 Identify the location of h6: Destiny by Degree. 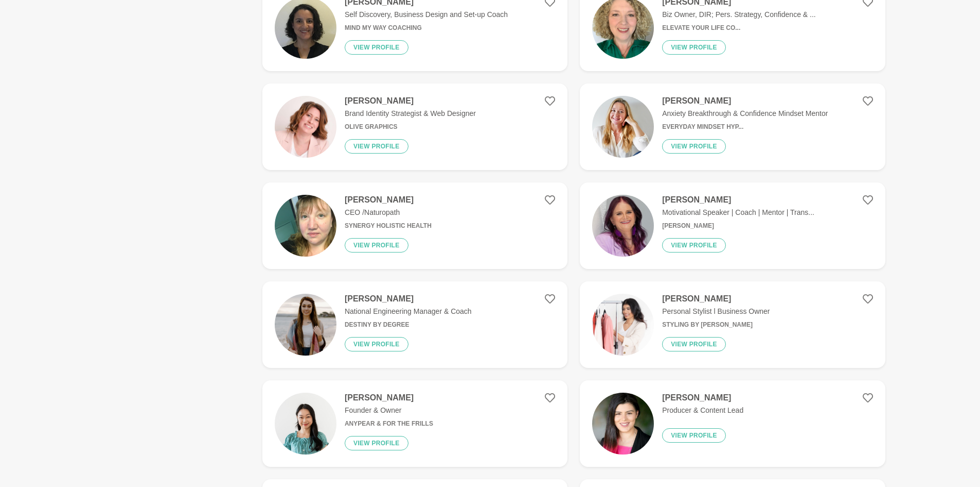
(408, 324).